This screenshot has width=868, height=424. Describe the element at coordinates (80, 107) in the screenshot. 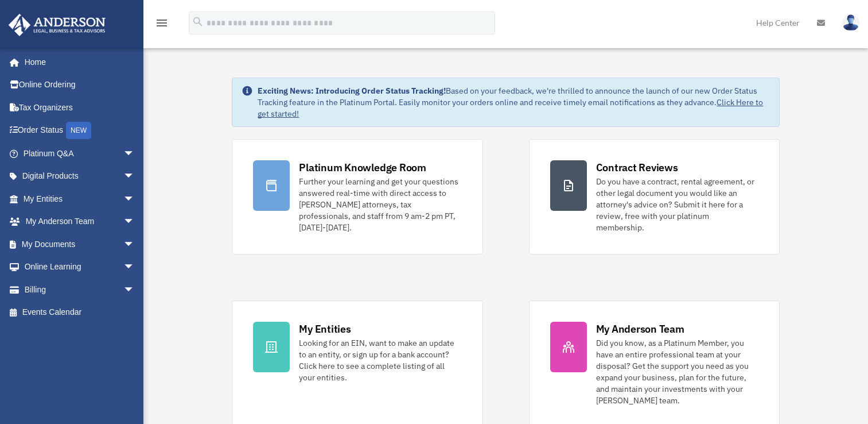

I see `a: Tax Organizers` at that location.